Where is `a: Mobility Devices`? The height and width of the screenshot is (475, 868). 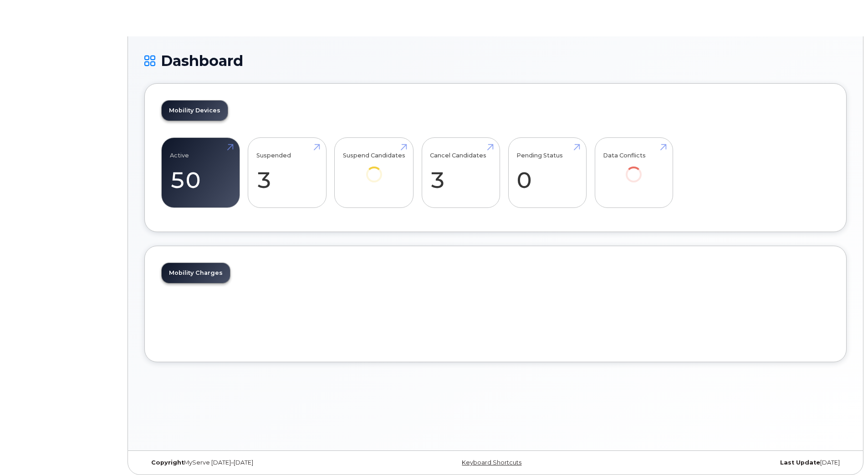 a: Mobility Devices is located at coordinates (194, 111).